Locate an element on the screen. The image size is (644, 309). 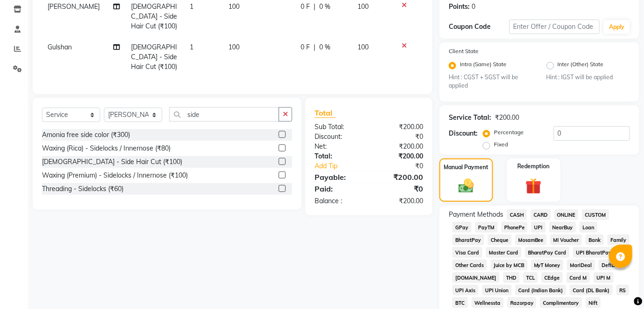
span: CEdge is located at coordinates (552, 277).